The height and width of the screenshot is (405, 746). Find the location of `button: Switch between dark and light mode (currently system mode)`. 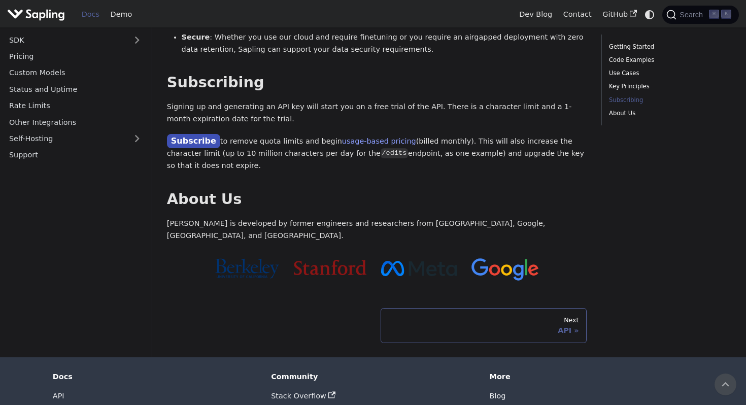

button: Switch between dark and light mode (currently system mode) is located at coordinates (650, 14).